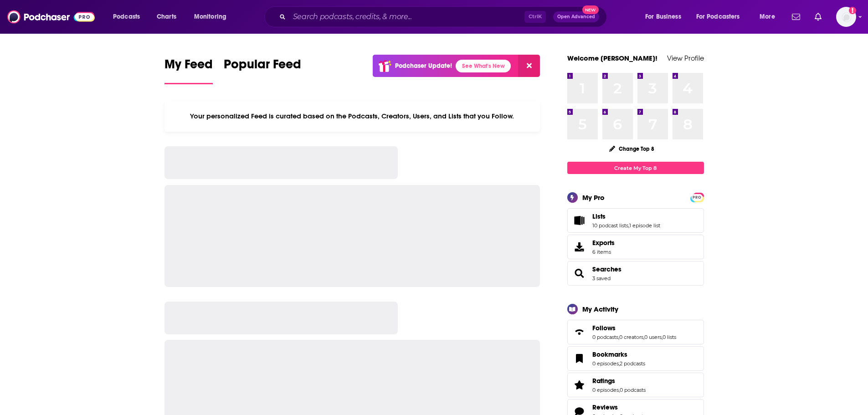 The image size is (868, 415). What do you see at coordinates (631, 337) in the screenshot?
I see `a: 0 creators` at bounding box center [631, 337].